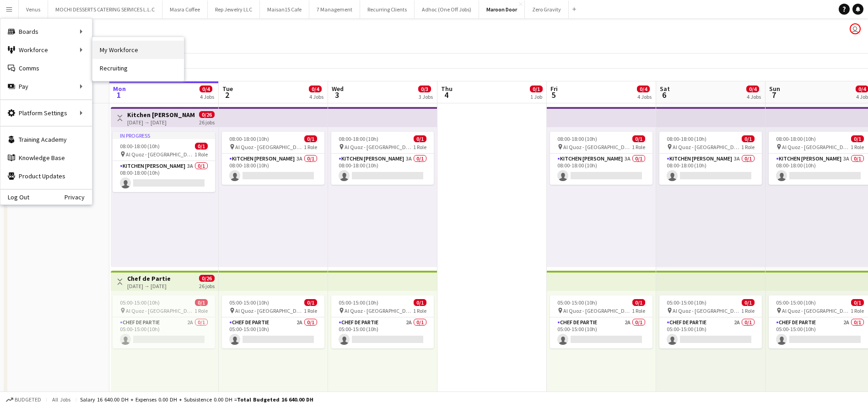 This screenshot has width=868, height=407. I want to click on a: Product Updates, so click(46, 176).